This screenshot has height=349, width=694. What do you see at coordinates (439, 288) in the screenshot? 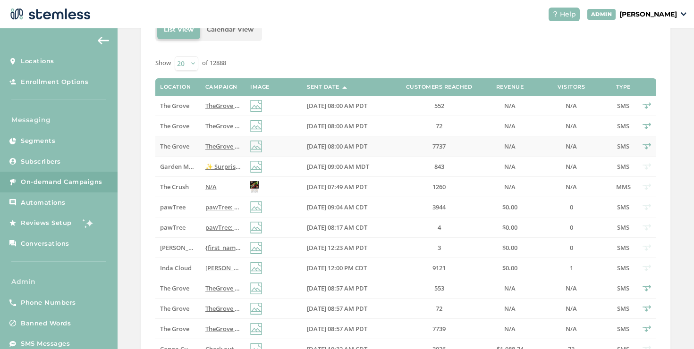
I see `span: 553` at bounding box center [439, 288].